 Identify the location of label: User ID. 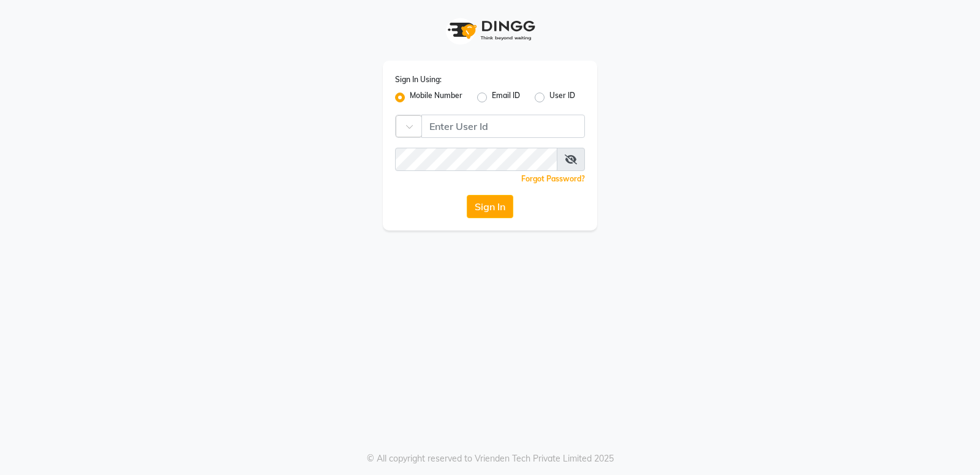
(562, 98).